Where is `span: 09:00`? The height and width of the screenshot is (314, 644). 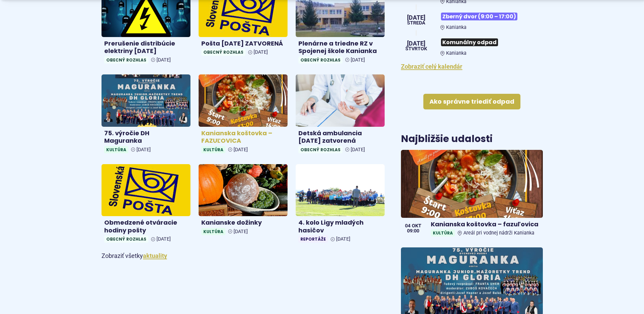 span: 09:00 is located at coordinates (413, 231).